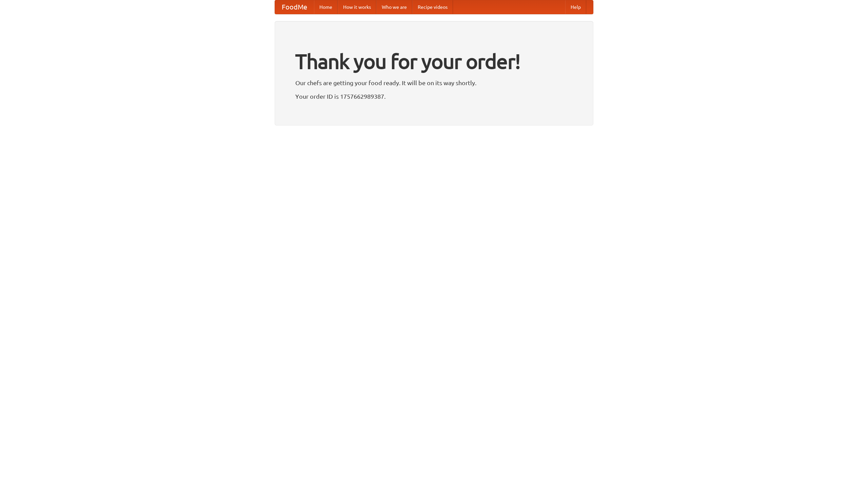  Describe the element at coordinates (395, 7) in the screenshot. I see `a: Who we are` at that location.